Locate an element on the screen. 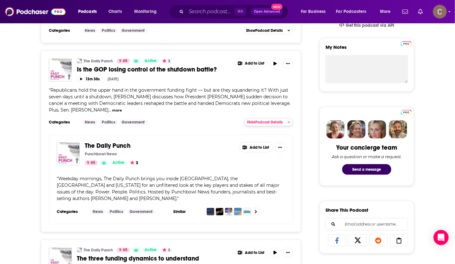 The image size is (455, 264). button: 3 is located at coordinates (166, 61).